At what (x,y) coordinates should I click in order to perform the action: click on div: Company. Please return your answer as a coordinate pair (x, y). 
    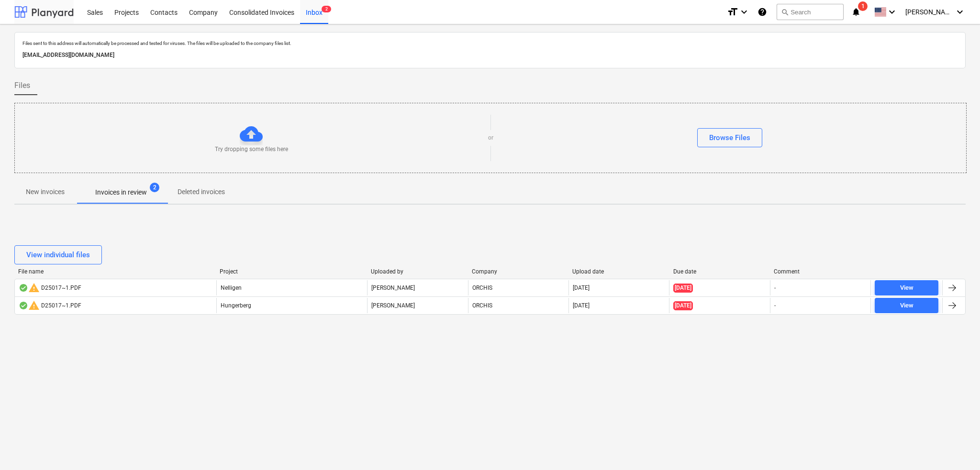
    Looking at the image, I should click on (518, 272).